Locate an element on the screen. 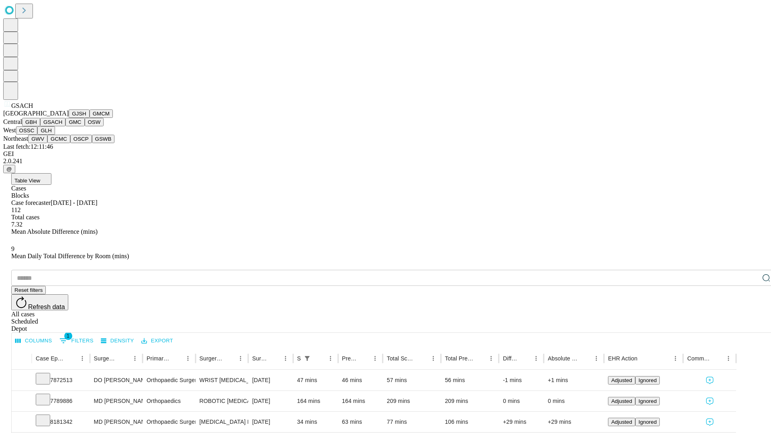  span: Table View is located at coordinates (27, 181).